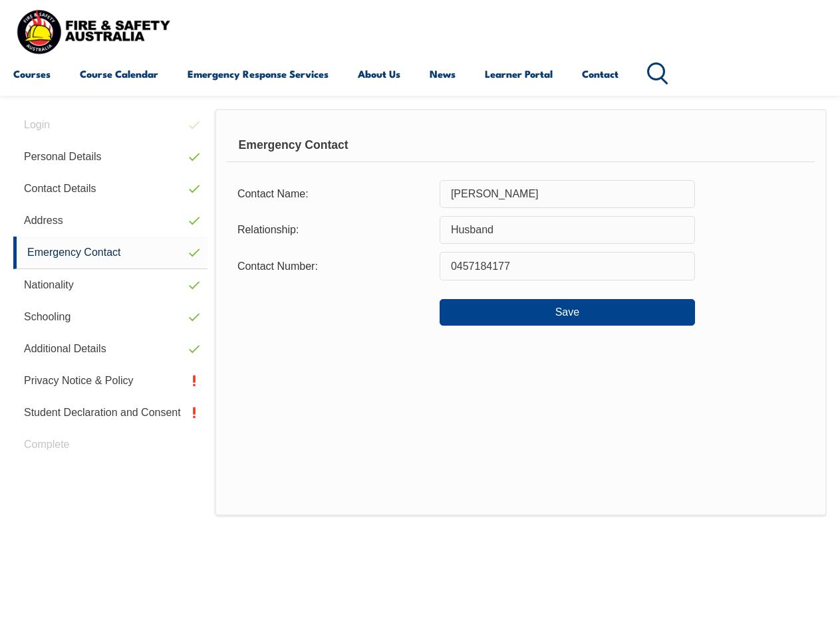 The width and height of the screenshot is (840, 638). What do you see at coordinates (521, 146) in the screenshot?
I see `div: Emergency Contact` at bounding box center [521, 146].